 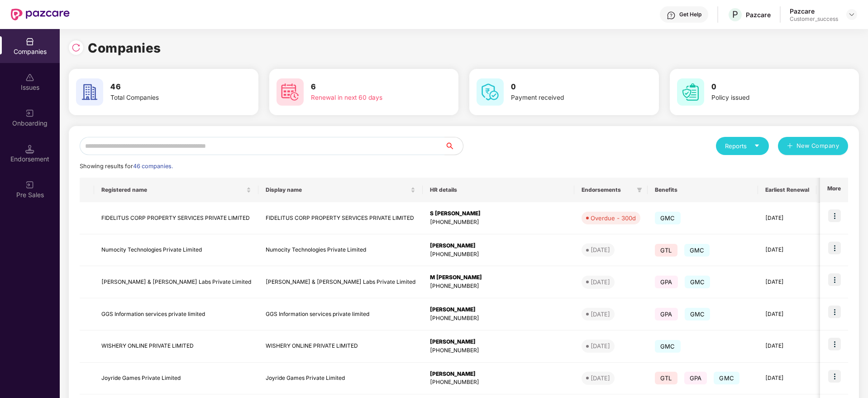 I want to click on th: HR details, so click(x=499, y=190).